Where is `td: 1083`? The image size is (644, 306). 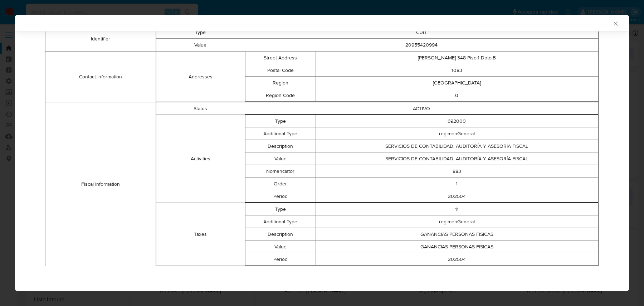 td: 1083 is located at coordinates (456, 70).